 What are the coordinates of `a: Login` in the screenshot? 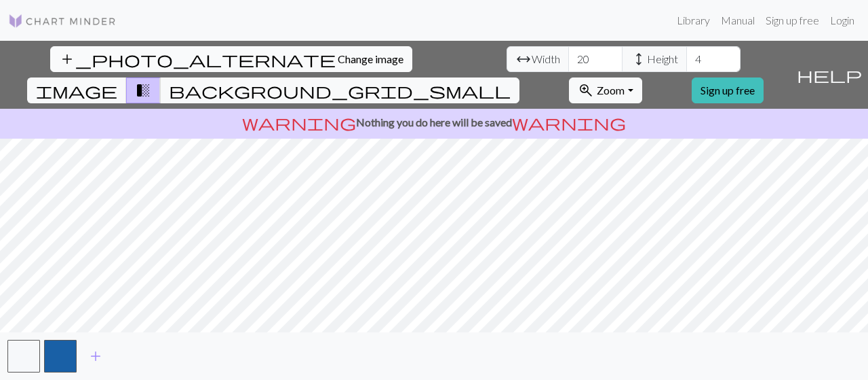 It's located at (843, 20).